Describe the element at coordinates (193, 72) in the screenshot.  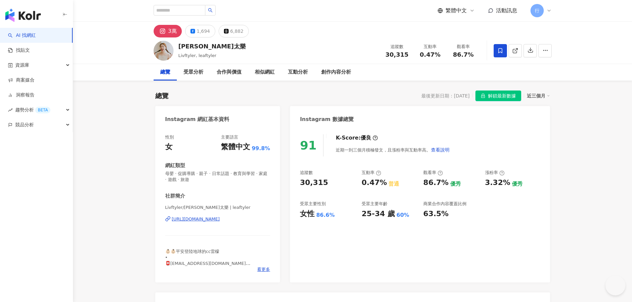
I see `div: 受眾分析` at that location.